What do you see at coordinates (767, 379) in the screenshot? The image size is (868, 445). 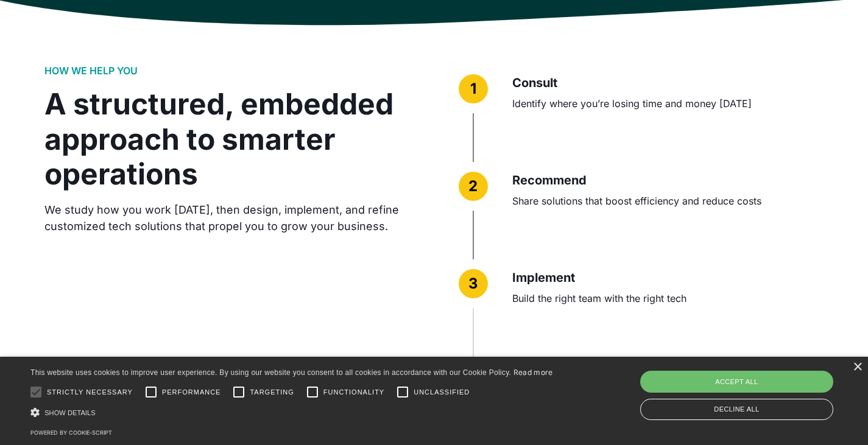 I see `div: Chat Widget` at bounding box center [767, 379].